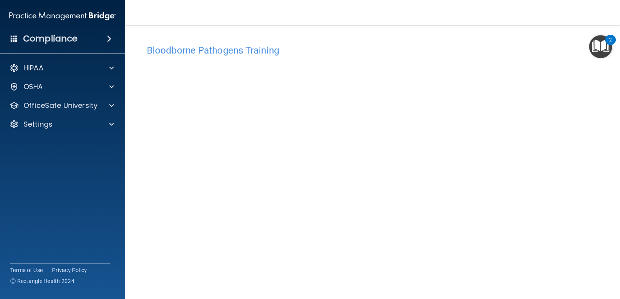 The width and height of the screenshot is (620, 299). Describe the element at coordinates (50, 39) in the screenshot. I see `h4: Compliance` at that location.